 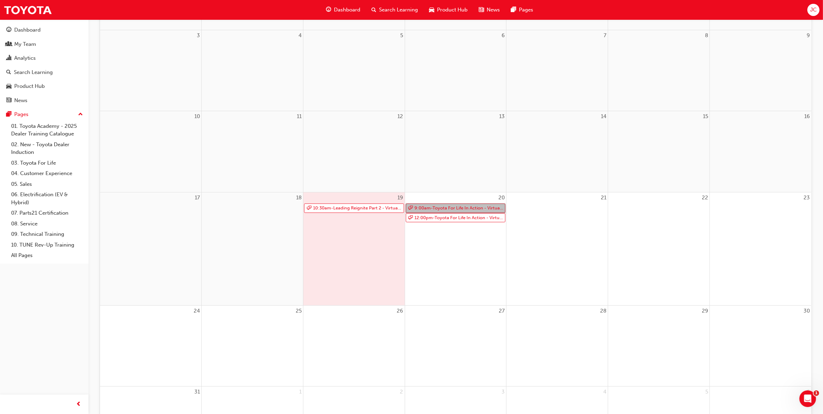 What do you see at coordinates (47, 130) in the screenshot?
I see `a: 01. Toyota Academy - 2025 Dealer Training Catalogue` at bounding box center [47, 130].